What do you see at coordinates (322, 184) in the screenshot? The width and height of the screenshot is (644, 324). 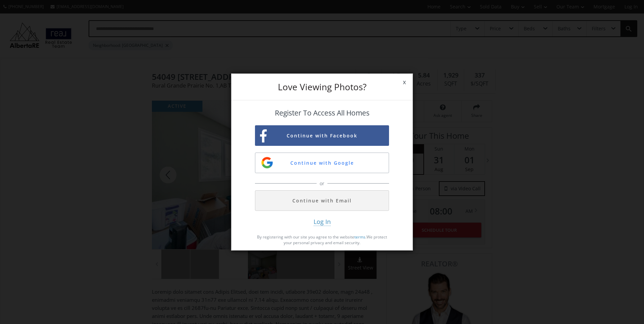 I see `span: or` at bounding box center [322, 184].